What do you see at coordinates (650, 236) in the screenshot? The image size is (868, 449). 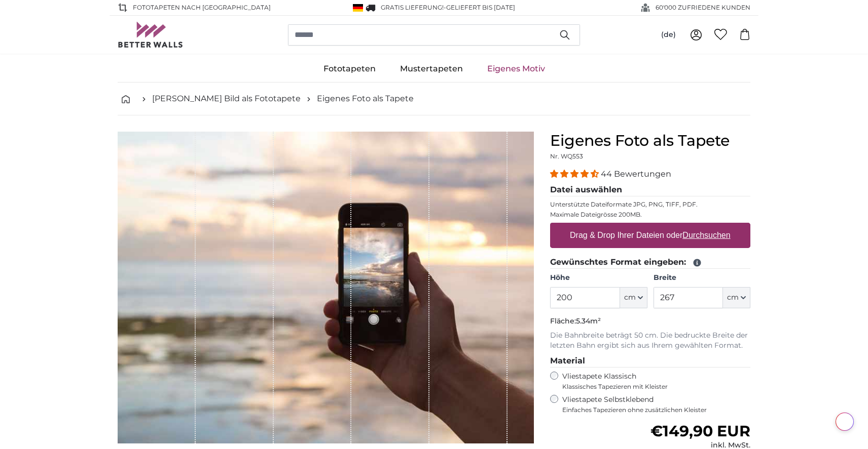 I see `label: Drag & Drop Ihrer Dateien oder` at bounding box center [650, 236].